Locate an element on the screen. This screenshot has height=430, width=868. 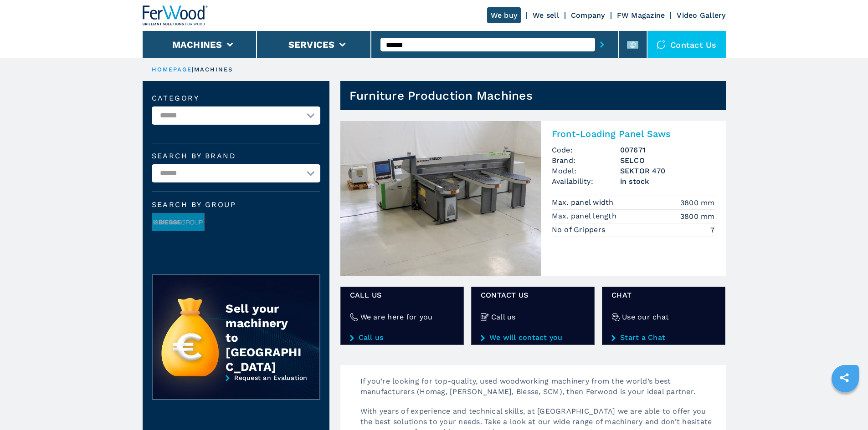
span: Chat is located at coordinates (663, 295).